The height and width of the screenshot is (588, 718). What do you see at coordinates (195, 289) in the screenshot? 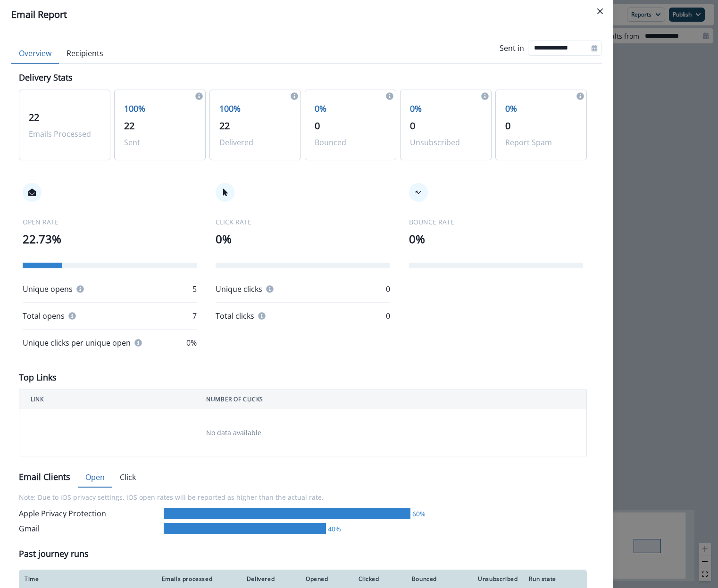
I see `p: 5` at bounding box center [195, 289].